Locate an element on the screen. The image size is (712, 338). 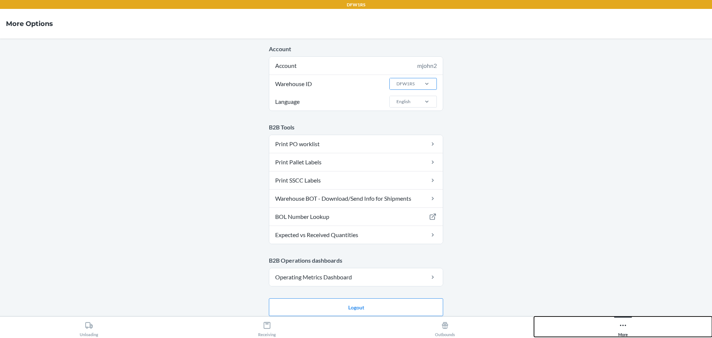
button: Receiving is located at coordinates (267, 326).